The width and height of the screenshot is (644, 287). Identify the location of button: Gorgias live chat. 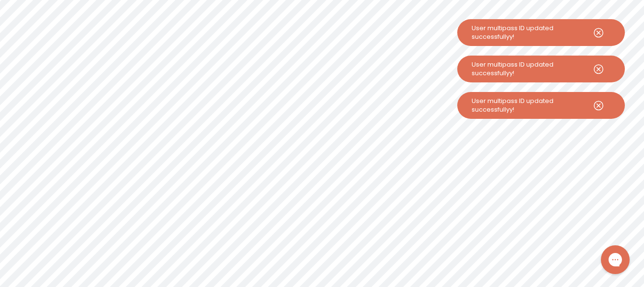
(19, 18).